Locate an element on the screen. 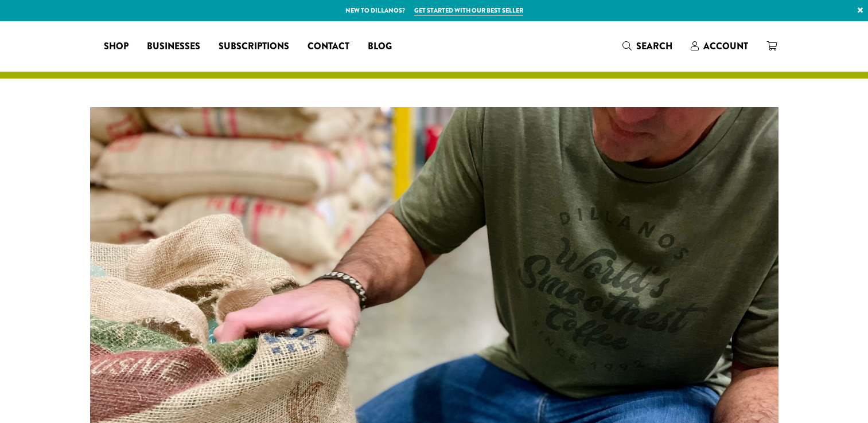 This screenshot has height=423, width=868. a: Shop is located at coordinates (116, 46).